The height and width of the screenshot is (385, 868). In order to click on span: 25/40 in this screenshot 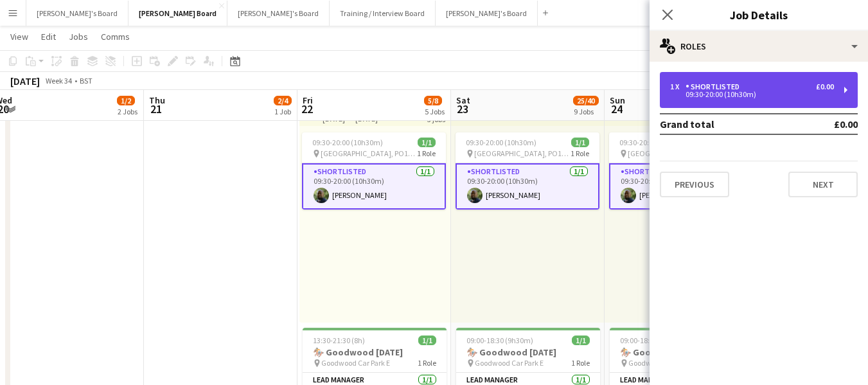, I will do `click(586, 100)`.